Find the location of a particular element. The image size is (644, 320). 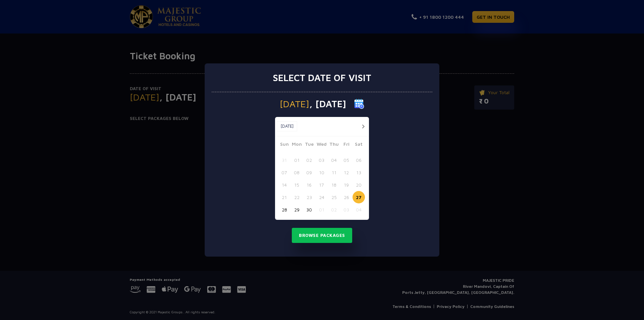

button: 25 is located at coordinates (334, 197).